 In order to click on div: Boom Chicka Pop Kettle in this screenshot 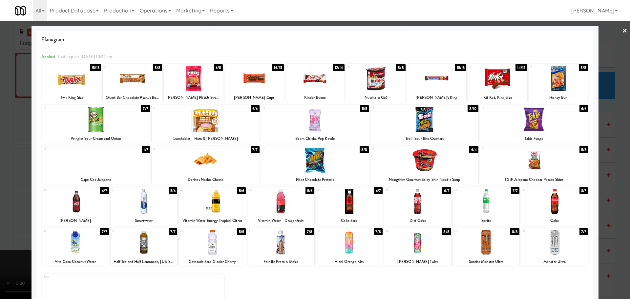, I will do `click(315, 138)`.